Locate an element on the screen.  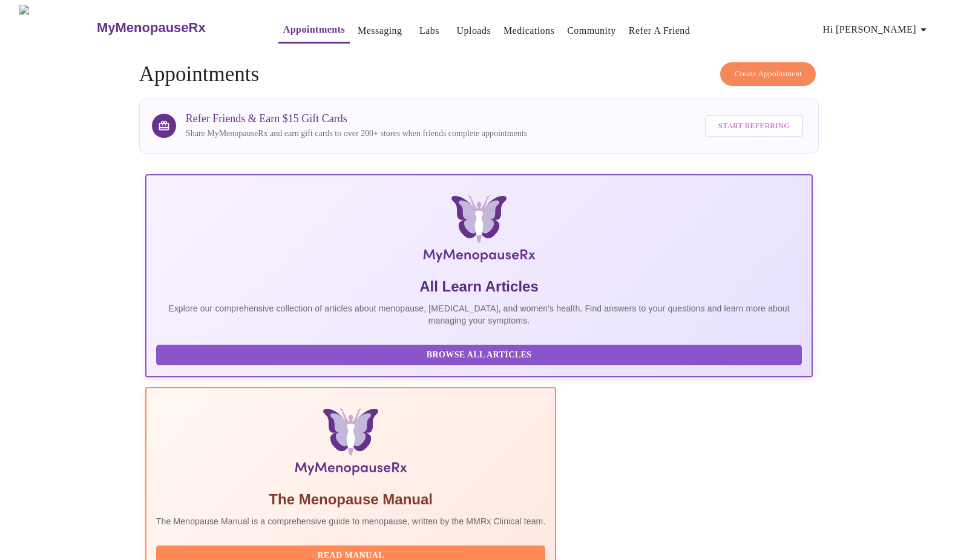
span: Start Referring is located at coordinates (754, 126).